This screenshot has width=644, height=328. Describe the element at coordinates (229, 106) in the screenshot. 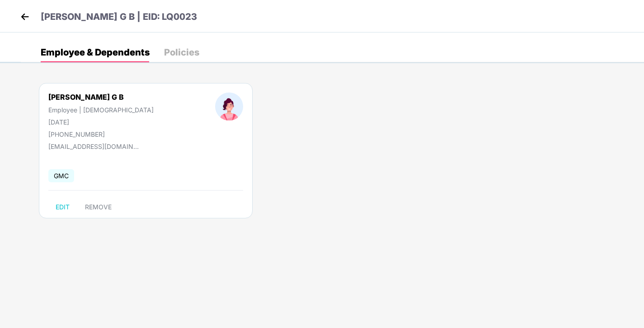

I see `img: profileImage` at that location.